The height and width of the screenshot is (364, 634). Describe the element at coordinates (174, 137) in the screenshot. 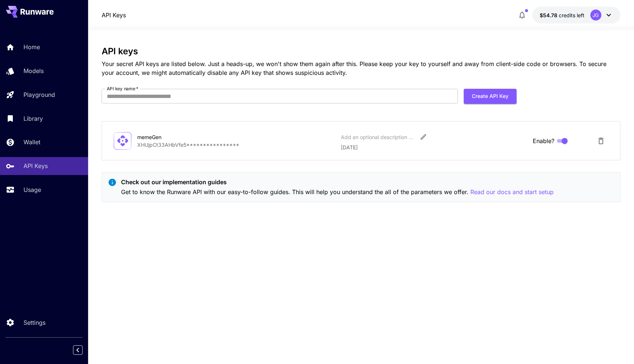

I see `div: memeGen` at that location.